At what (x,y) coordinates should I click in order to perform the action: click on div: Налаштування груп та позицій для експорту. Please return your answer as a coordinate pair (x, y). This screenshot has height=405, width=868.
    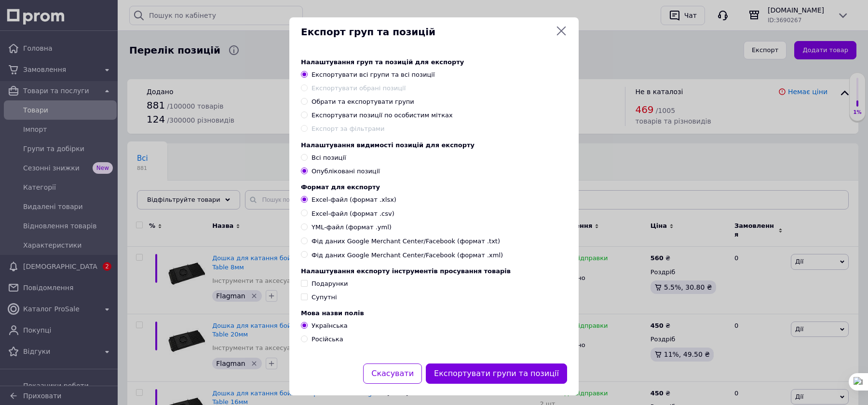
    Looking at the image, I should click on (434, 61).